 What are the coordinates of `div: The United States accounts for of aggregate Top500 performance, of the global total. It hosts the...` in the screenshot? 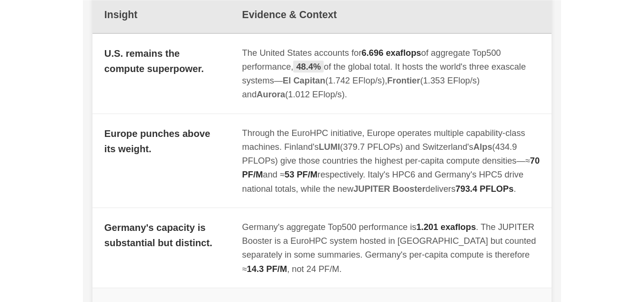 It's located at (391, 73).